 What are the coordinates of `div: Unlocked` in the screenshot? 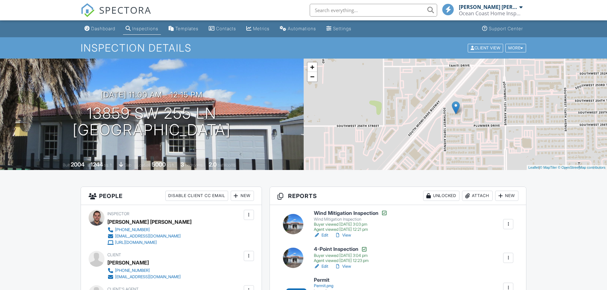 It's located at (441, 196).